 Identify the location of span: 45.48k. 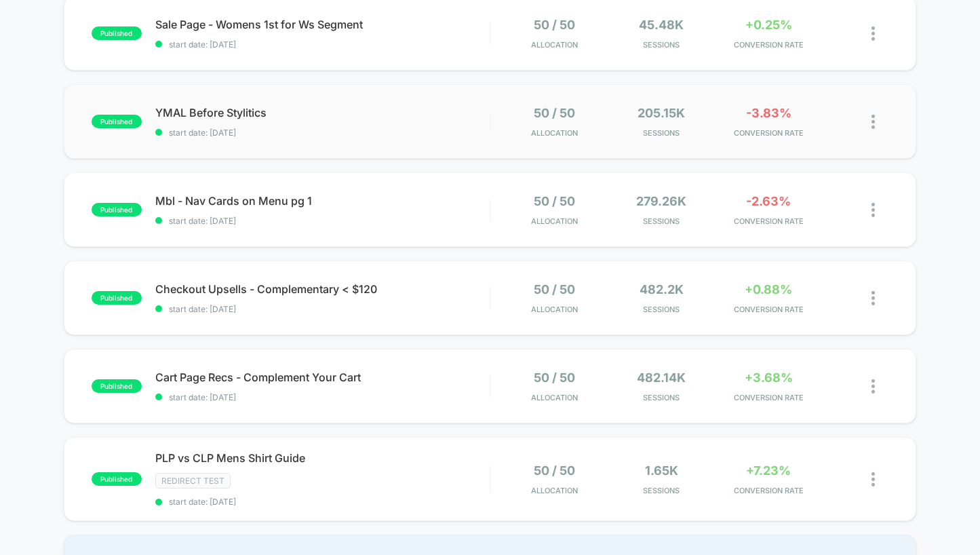
(661, 24).